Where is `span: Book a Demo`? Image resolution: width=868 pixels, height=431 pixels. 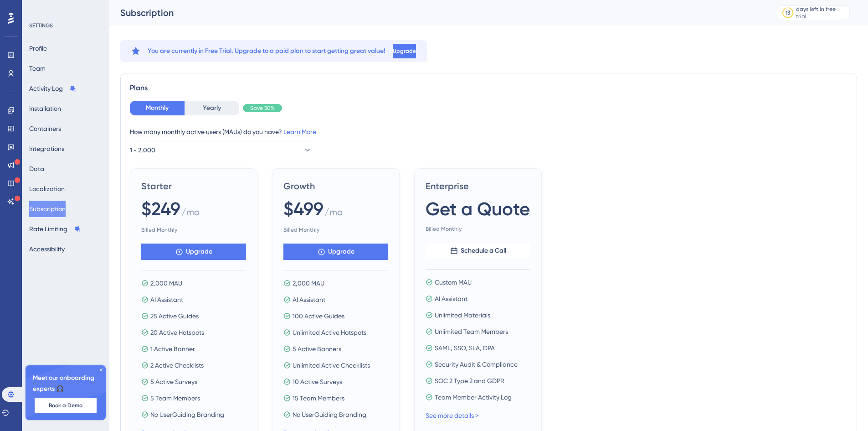
span: Book a Demo is located at coordinates (66, 405).